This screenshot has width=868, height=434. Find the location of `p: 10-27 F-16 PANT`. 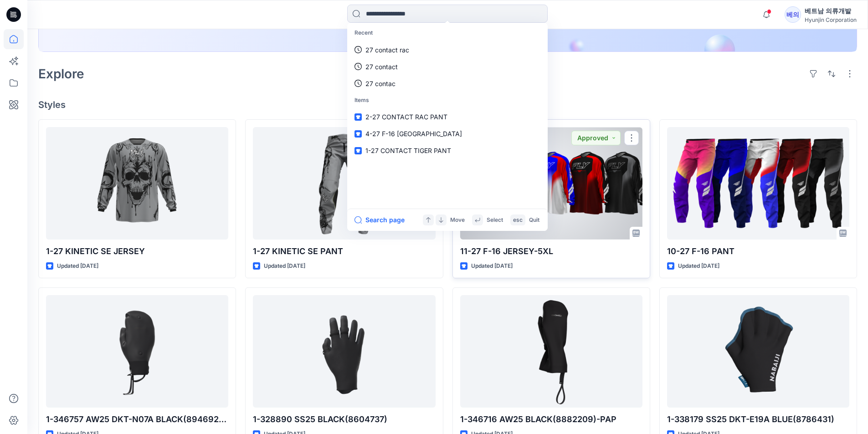

p: 10-27 F-16 PANT is located at coordinates (758, 251).